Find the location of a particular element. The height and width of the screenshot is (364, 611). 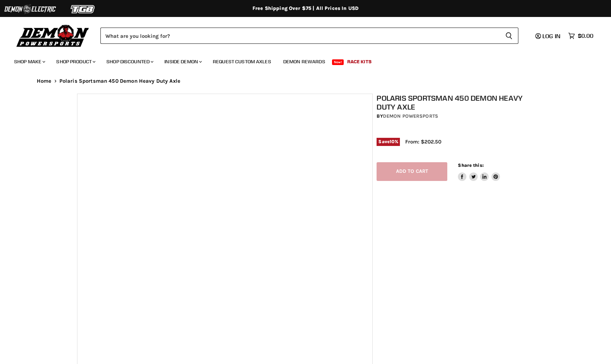

span: 10 is located at coordinates (392, 141).